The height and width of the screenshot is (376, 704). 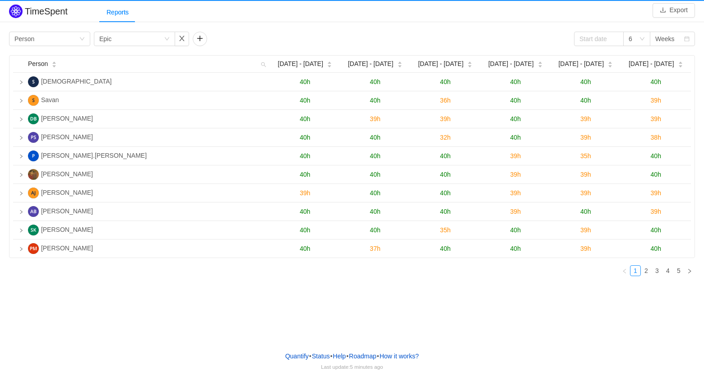 What do you see at coordinates (674, 10) in the screenshot?
I see `button: icon: downloadExport` at bounding box center [674, 10].